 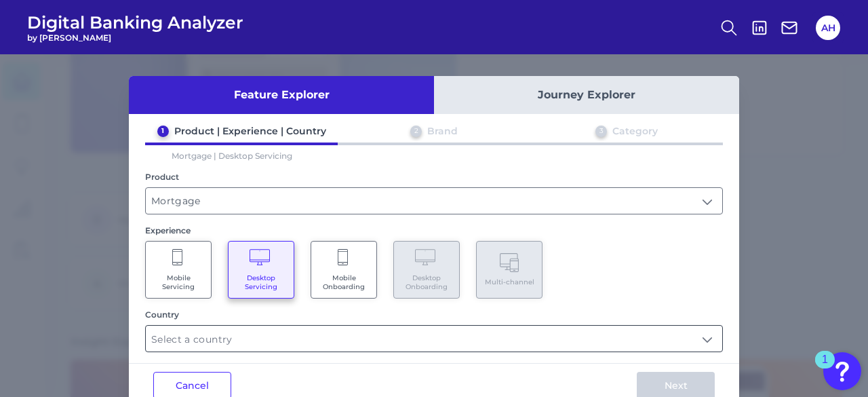 I want to click on div: Experience, so click(x=434, y=230).